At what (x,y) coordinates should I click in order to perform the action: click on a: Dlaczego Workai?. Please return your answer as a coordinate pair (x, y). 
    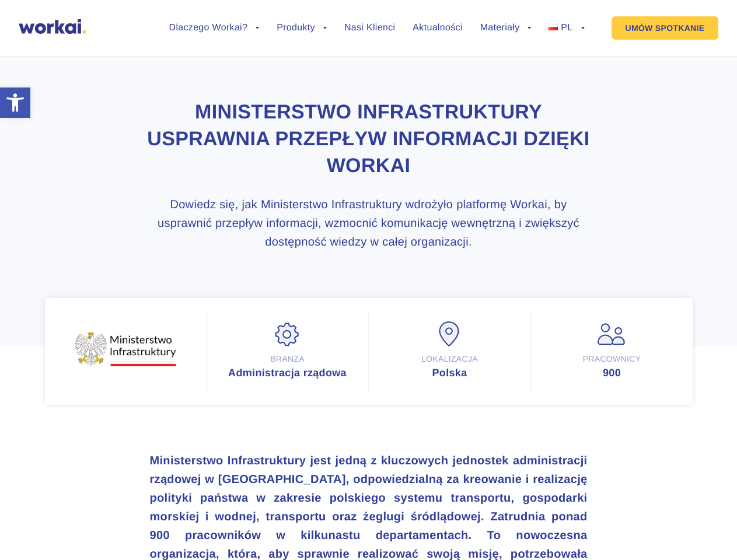
    Looking at the image, I should click on (214, 28).